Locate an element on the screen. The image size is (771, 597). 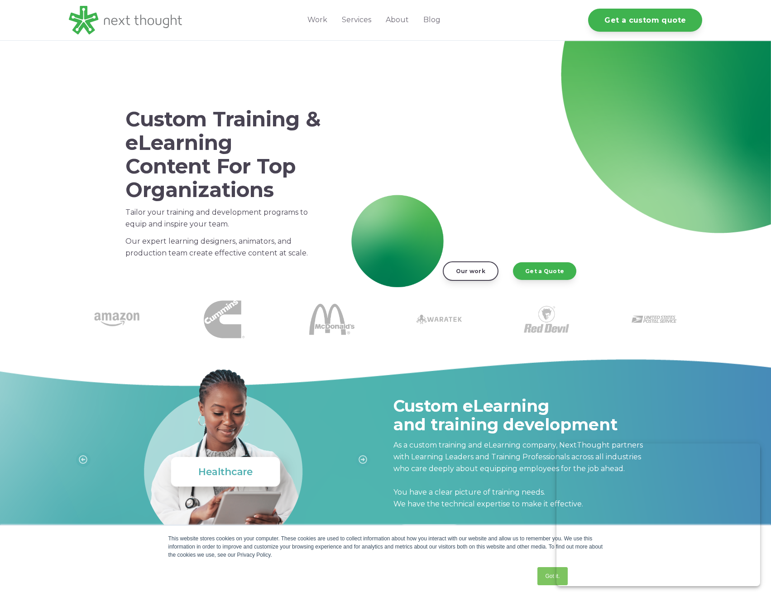
img: USPS is located at coordinates (655, 319).